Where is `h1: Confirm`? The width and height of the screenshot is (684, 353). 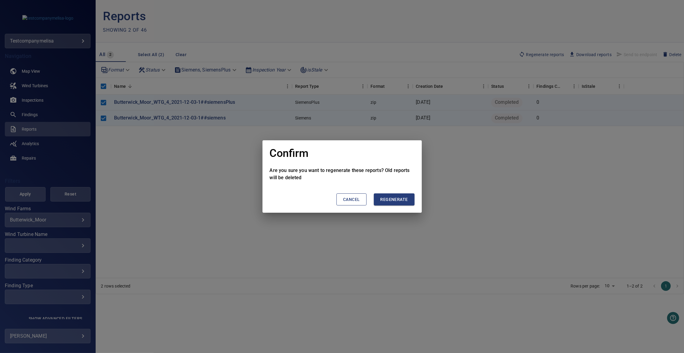
h1: Confirm is located at coordinates (289, 154).